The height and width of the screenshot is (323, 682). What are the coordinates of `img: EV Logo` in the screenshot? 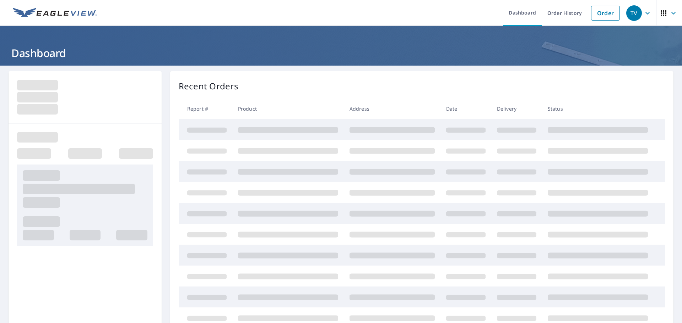 It's located at (55, 13).